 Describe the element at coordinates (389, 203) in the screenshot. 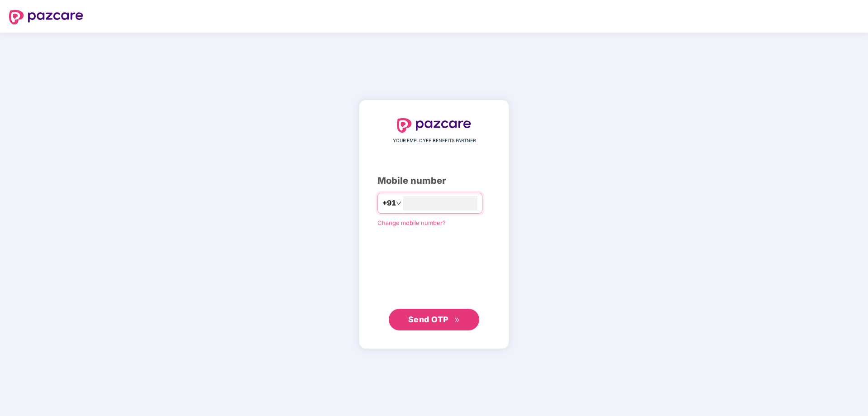

I see `span: +91` at that location.